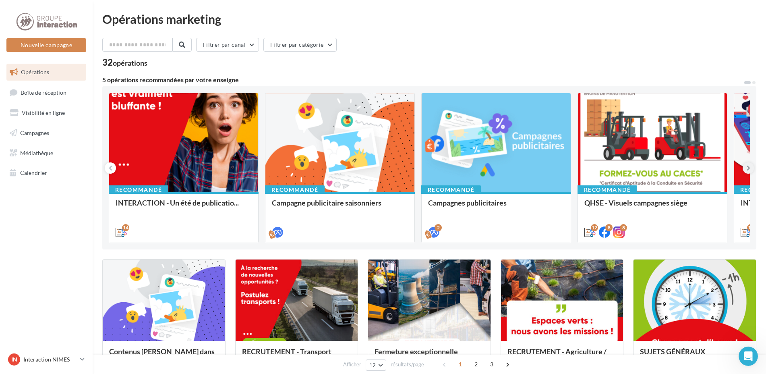 Image resolution: width=766 pixels, height=374 pixels. Describe the element at coordinates (476, 364) in the screenshot. I see `span: 2` at that location.